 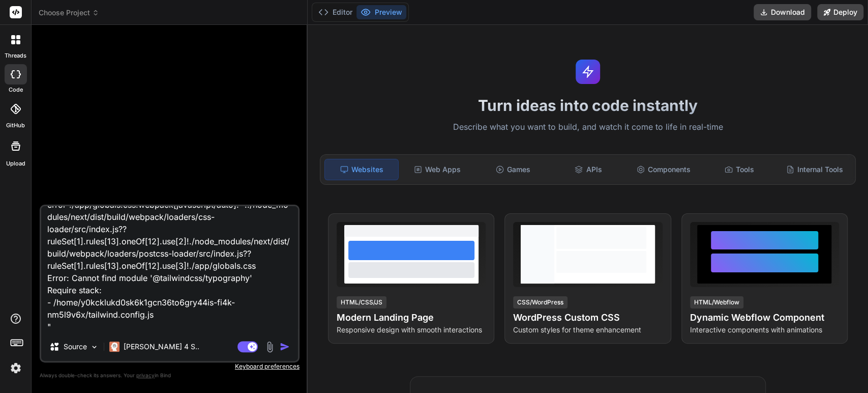 I want to click on label: code, so click(x=16, y=89).